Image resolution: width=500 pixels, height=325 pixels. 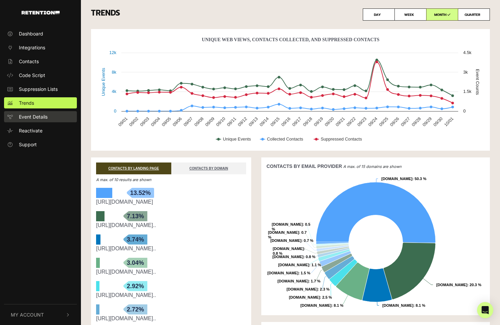 What do you see at coordinates (221, 121) in the screenshot?
I see `text: 09/10` at bounding box center [221, 121].